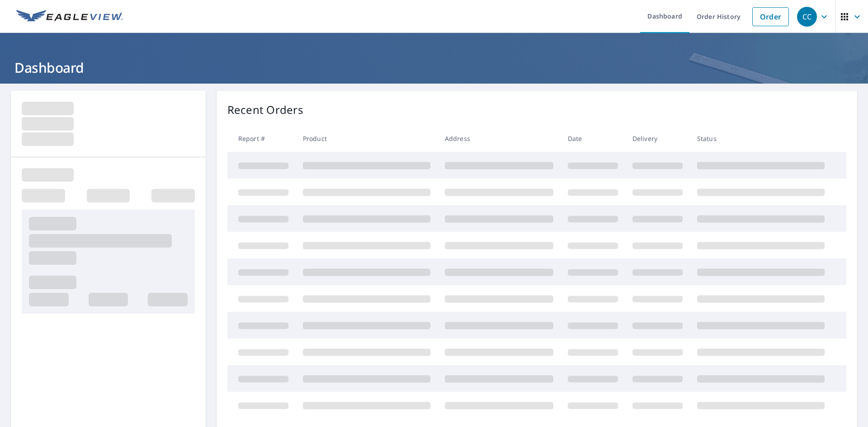 The image size is (868, 427). I want to click on th: Product, so click(366, 138).